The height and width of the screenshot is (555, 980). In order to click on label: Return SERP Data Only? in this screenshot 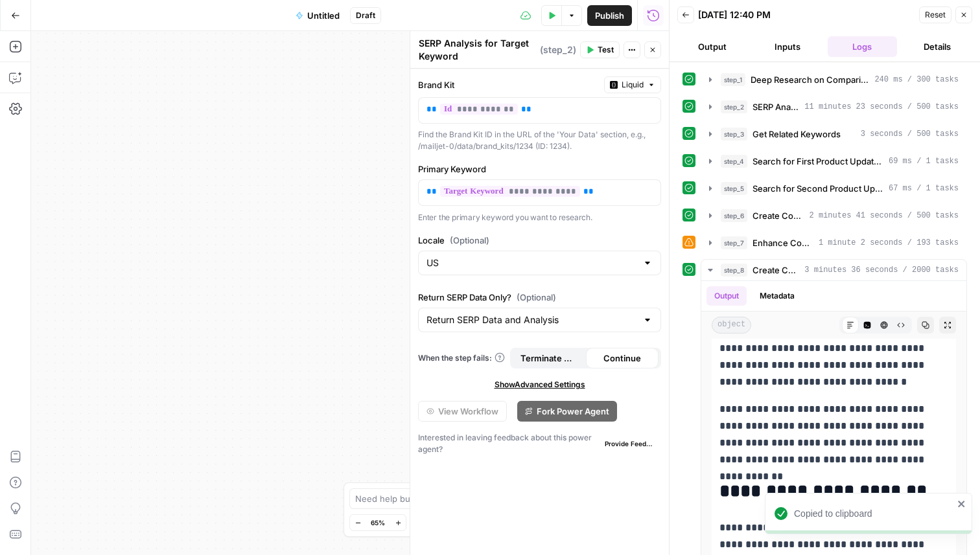, I will do `click(539, 297)`.